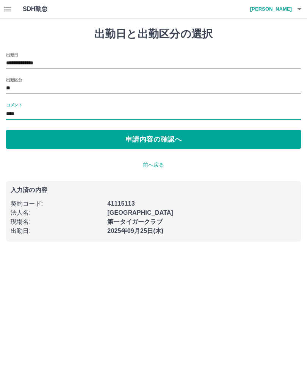 This screenshot has height=370, width=307. I want to click on h1: 出勤日と出勤区分の選択, so click(154, 34).